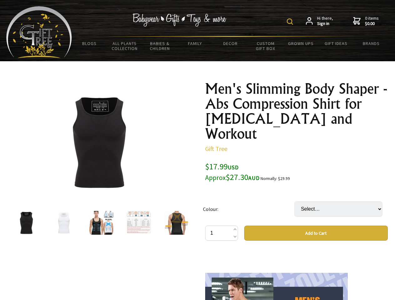  I want to click on strong: Sign in, so click(325, 24).